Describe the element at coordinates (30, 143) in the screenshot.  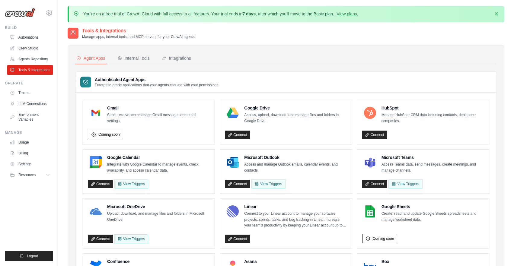
I see `a: Usage` at that location.